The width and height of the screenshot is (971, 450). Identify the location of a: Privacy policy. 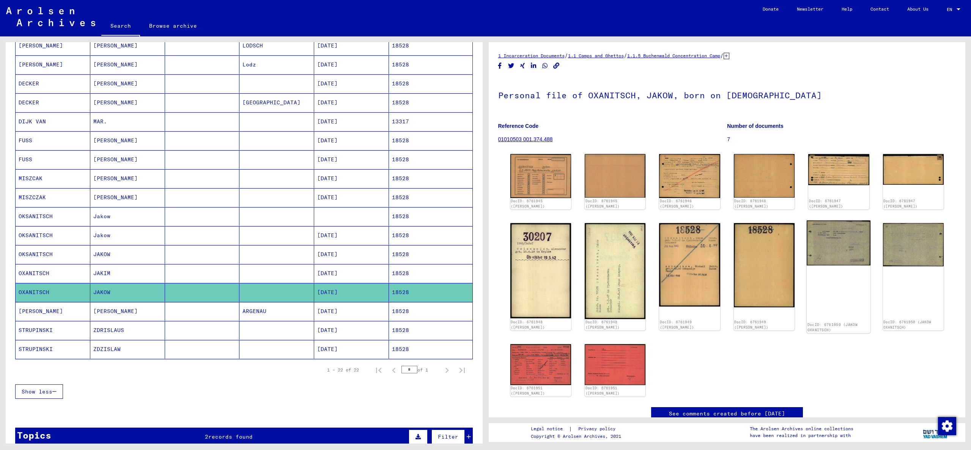
(598, 429).